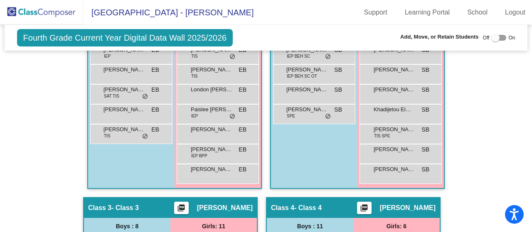  Describe the element at coordinates (477, 12) in the screenshot. I see `a: School` at that location.